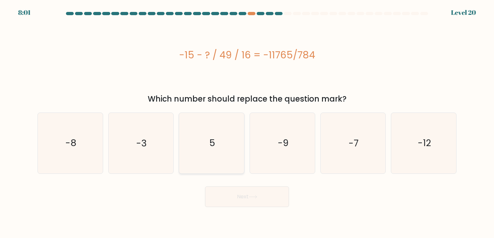  I want to click on text: 5, so click(212, 143).